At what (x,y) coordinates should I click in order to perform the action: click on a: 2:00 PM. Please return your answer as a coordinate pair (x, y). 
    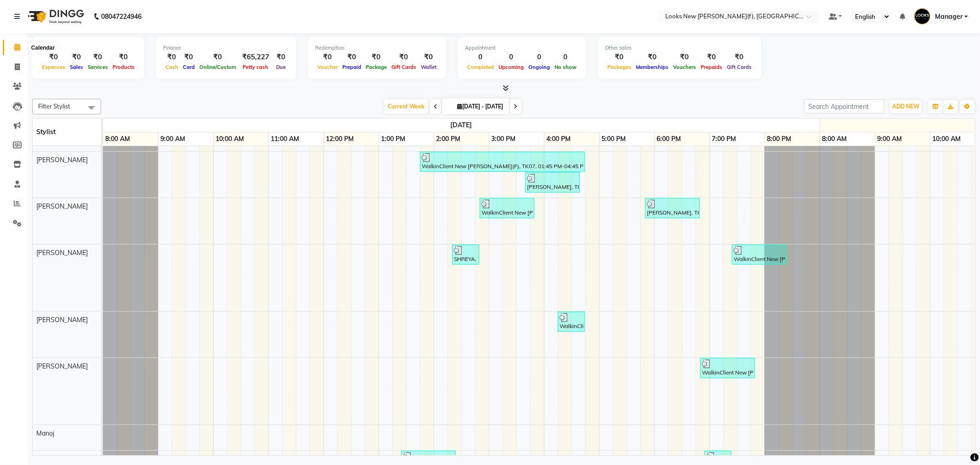
    Looking at the image, I should click on (449, 139).